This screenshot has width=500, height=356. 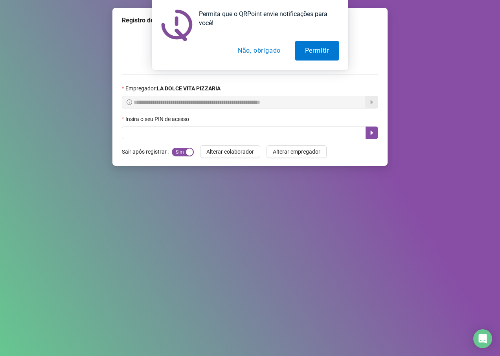 I want to click on div: Open Intercom Messenger, so click(x=483, y=339).